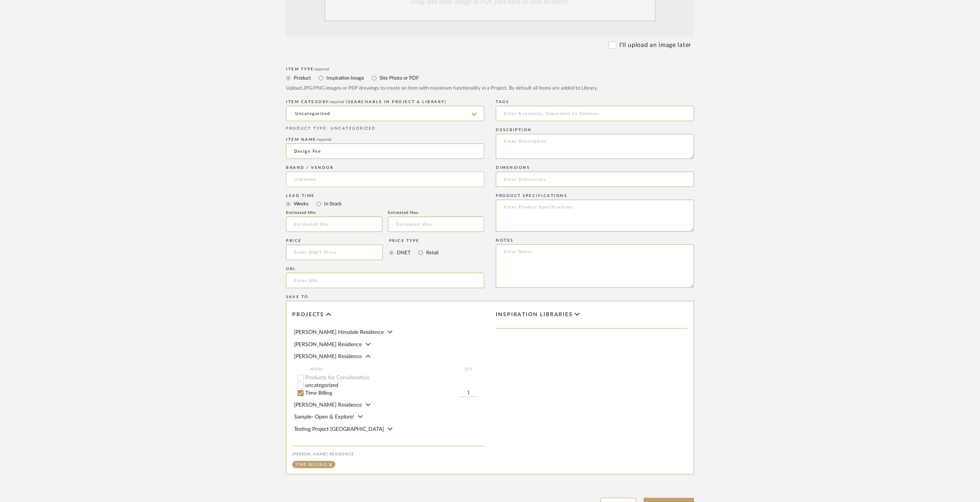  Describe the element at coordinates (385, 369) in the screenshot. I see `span: ROOM` at that location.